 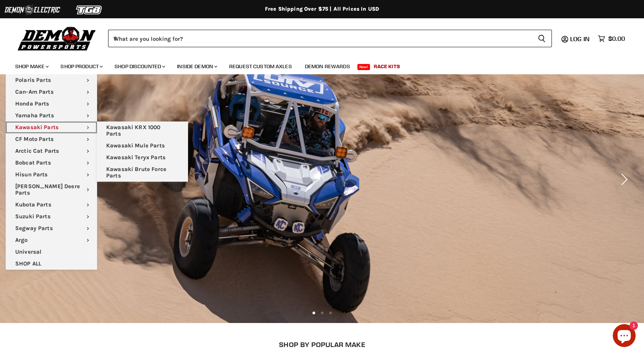 What do you see at coordinates (52, 139) in the screenshot?
I see `a: CF Moto Parts` at bounding box center [52, 139].